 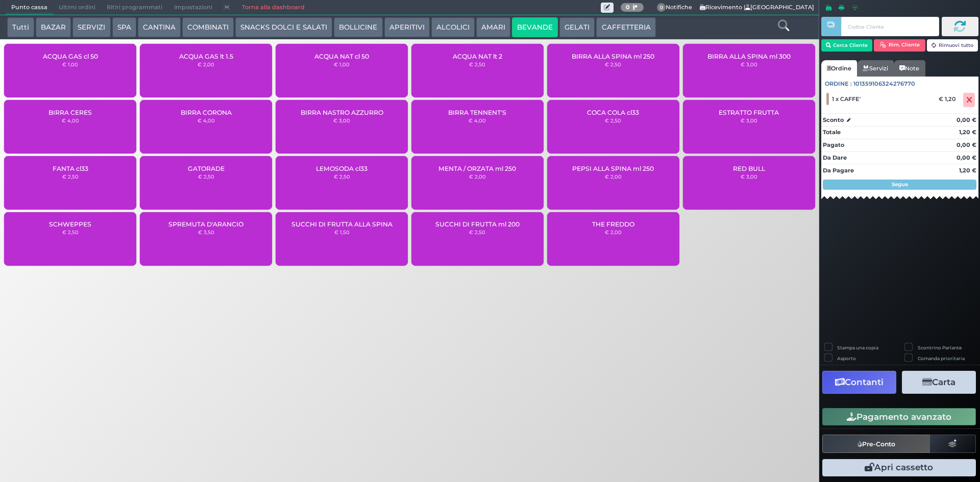 What do you see at coordinates (952, 45) in the screenshot?
I see `button: Rimuovi tutto` at bounding box center [952, 45].